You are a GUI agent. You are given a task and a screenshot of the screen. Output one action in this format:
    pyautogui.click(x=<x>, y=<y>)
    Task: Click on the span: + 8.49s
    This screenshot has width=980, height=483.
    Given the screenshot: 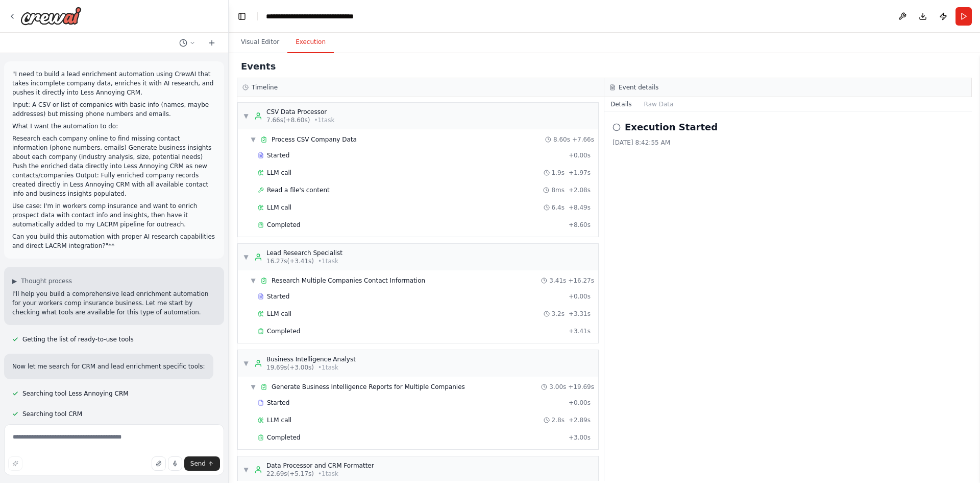 What is the action you would take?
    pyautogui.click(x=579, y=207)
    